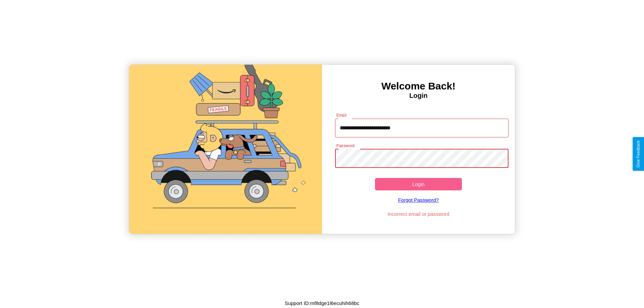 Image resolution: width=644 pixels, height=308 pixels. What do you see at coordinates (418, 86) in the screenshot?
I see `h3: Welcome Back!` at bounding box center [418, 86].